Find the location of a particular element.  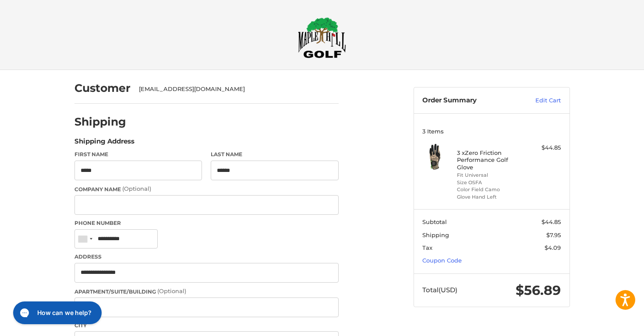

h2: Customer is located at coordinates (102, 88).